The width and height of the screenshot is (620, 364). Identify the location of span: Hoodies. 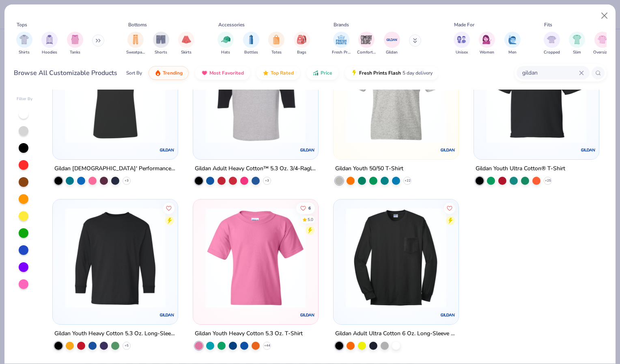
(49, 52).